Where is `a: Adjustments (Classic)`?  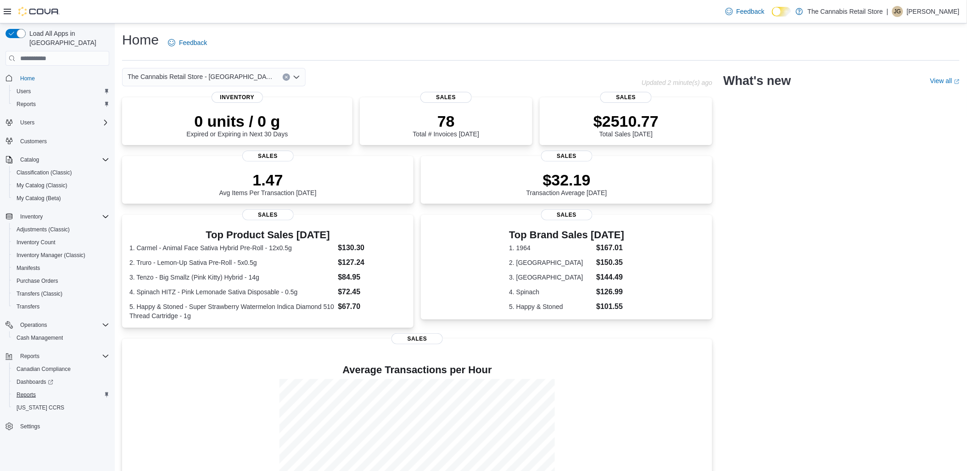 a: Adjustments (Classic) is located at coordinates (43, 229).